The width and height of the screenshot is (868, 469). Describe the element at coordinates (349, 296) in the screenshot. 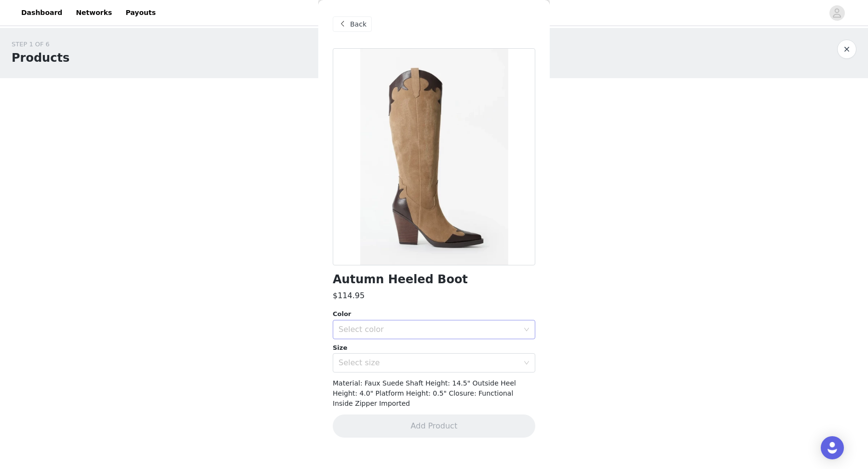

I see `h3: $114.95` at that location.